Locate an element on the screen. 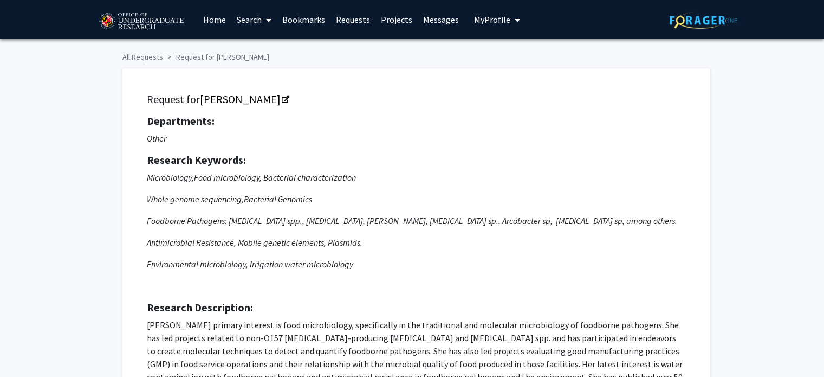 This screenshot has width=824, height=377. span: My Profile is located at coordinates (492, 20).